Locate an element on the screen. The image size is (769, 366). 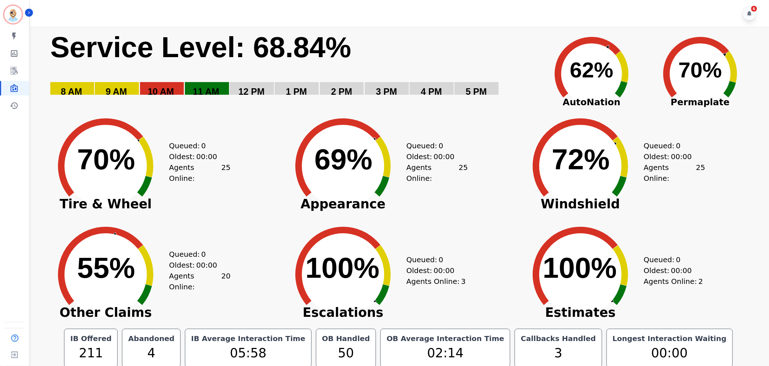
div: 3 is located at coordinates (558, 353).